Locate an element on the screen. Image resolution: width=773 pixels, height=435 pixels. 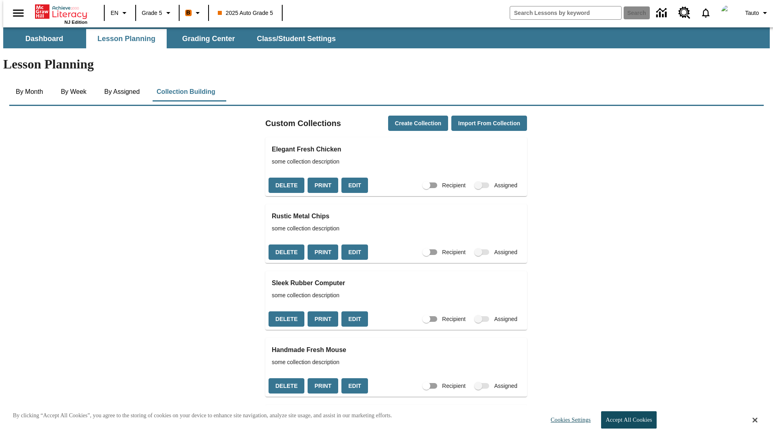
button: Profile/Settings is located at coordinates (757, 13).